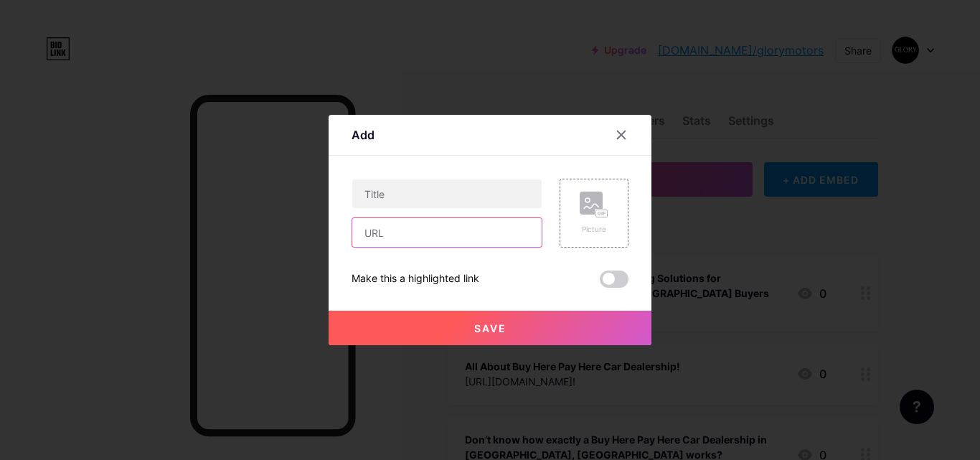 The width and height of the screenshot is (980, 460). Describe the element at coordinates (594, 229) in the screenshot. I see `div: Picture` at that location.